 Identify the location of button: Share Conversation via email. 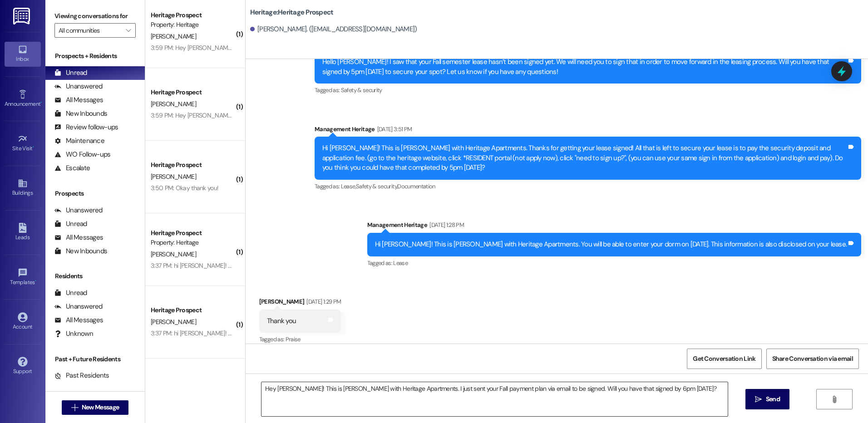
(812, 358).